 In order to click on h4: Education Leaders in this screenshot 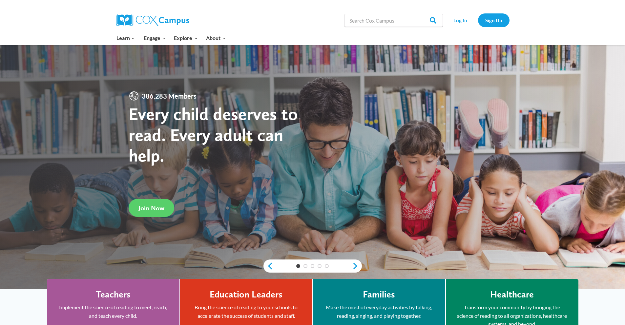, I will do `click(246, 295)`.